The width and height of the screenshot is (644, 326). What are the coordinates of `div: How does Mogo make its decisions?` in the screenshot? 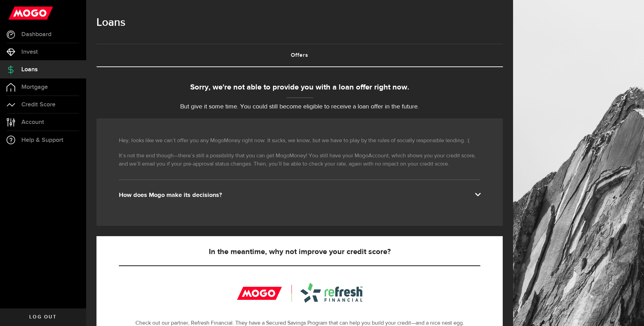 It's located at (300, 195).